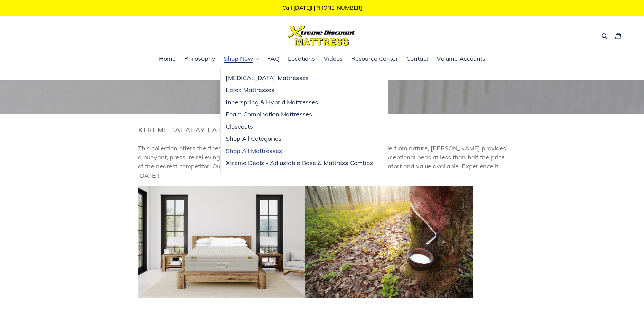 The image size is (644, 319). I want to click on a: Closeouts, so click(299, 126).